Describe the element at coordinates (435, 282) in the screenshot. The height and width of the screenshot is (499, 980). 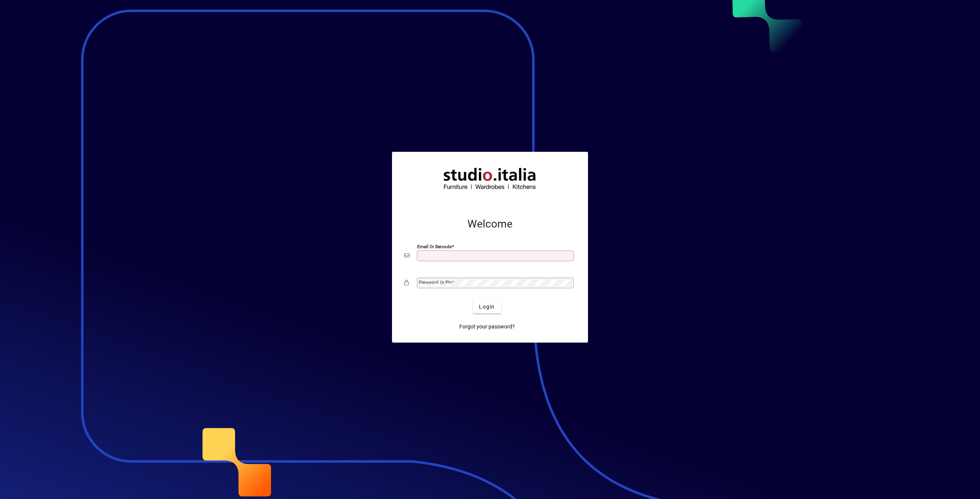
I see `mat-label: Password or Pin` at that location.